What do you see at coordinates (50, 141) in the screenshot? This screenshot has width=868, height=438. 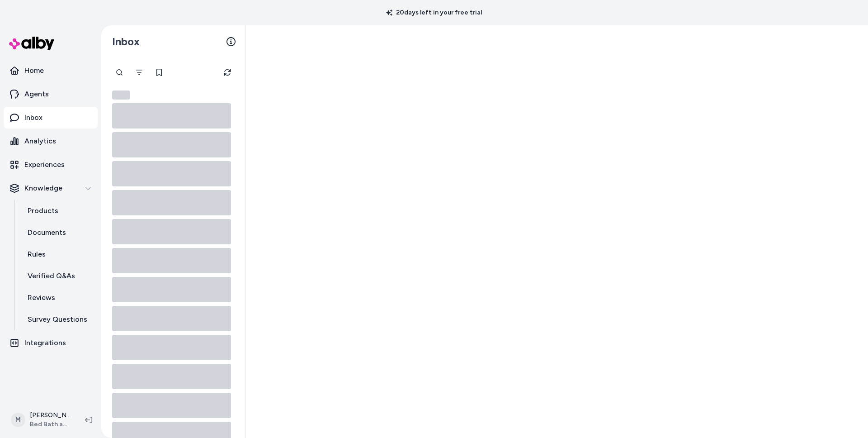 I see `a: Analytics` at bounding box center [50, 141].